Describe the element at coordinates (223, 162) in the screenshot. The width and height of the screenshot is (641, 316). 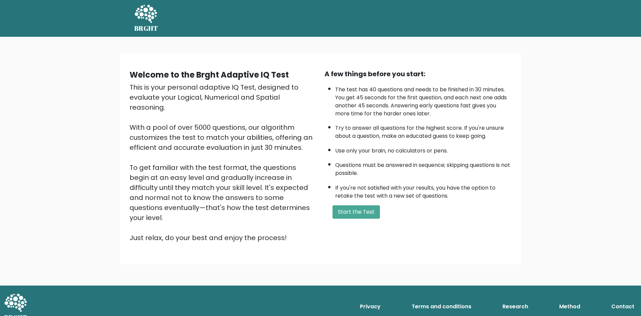
I see `div: This is your personal adaptive IQ Test, designed to evaluate your Logical, Numerical and Spatial ...` at that location.